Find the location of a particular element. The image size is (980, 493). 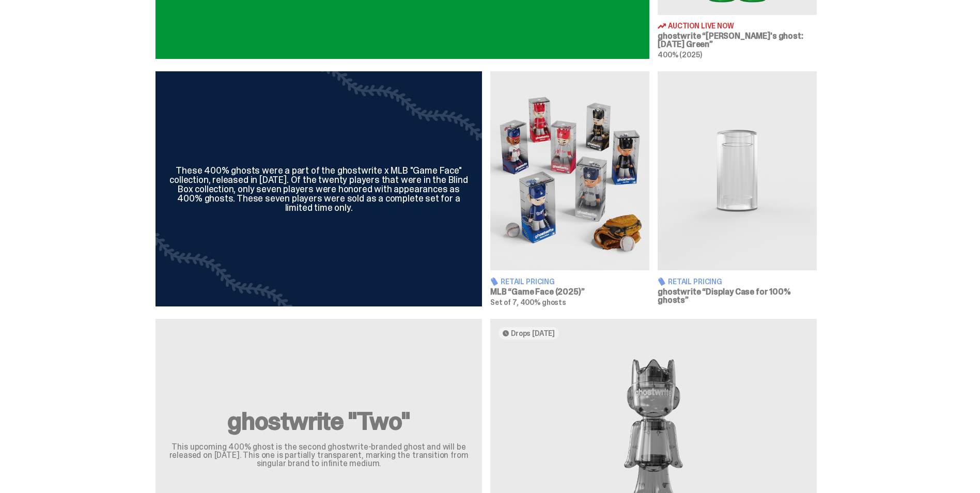

img: Game Face (2025) is located at coordinates (570, 171).